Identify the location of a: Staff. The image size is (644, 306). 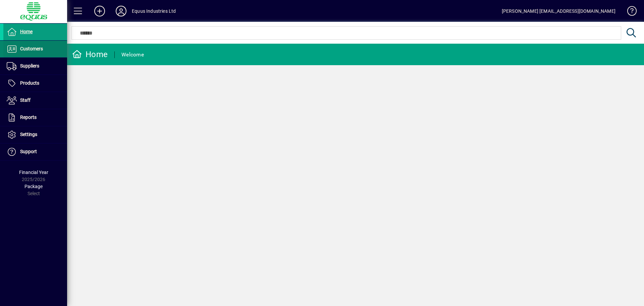
(35, 101).